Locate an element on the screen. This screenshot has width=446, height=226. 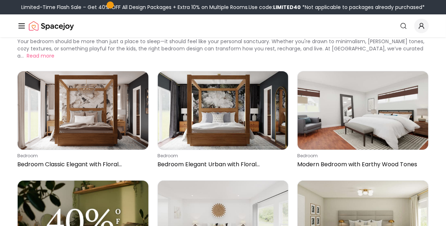
img: Bedroom Elegant Urban with Floral Wallpaper is located at coordinates (223, 111).